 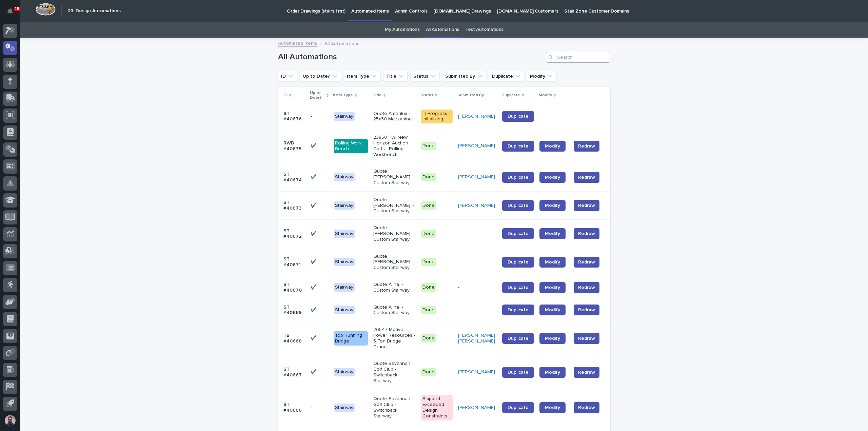 I want to click on p: Status, so click(x=427, y=95).